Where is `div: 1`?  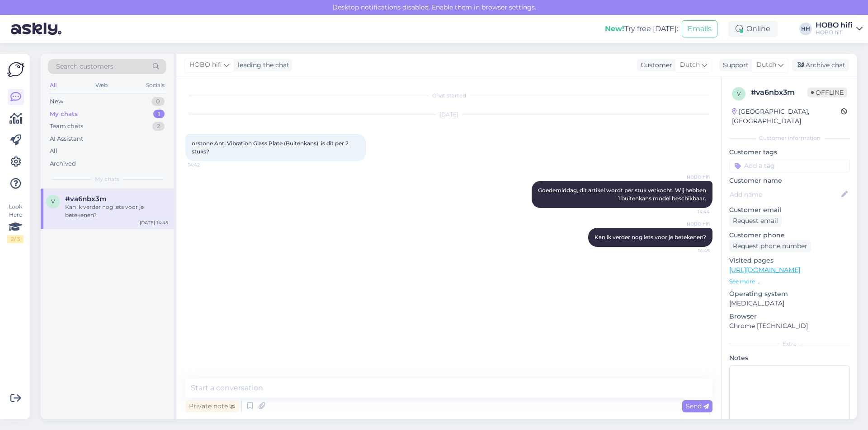
div: 1 is located at coordinates (159, 114).